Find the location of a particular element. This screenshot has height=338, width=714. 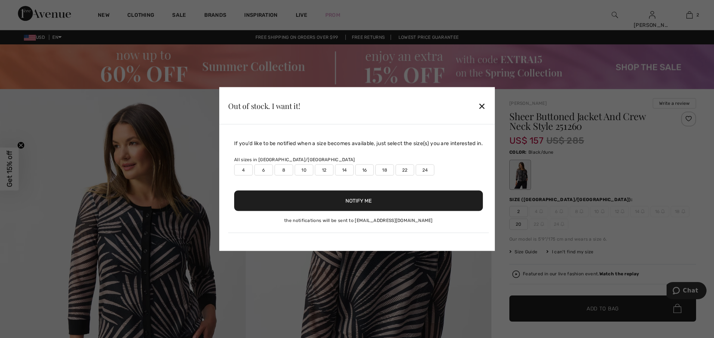

label: 24 is located at coordinates (425, 170).